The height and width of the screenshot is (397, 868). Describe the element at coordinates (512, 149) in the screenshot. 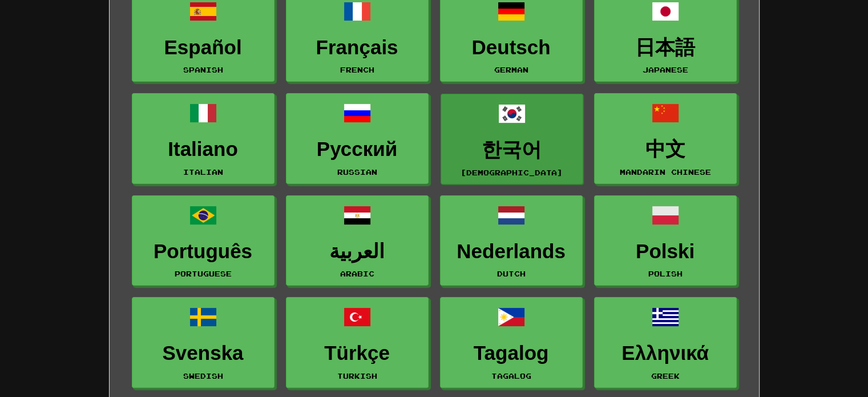

I see `h3: 한국어` at that location.